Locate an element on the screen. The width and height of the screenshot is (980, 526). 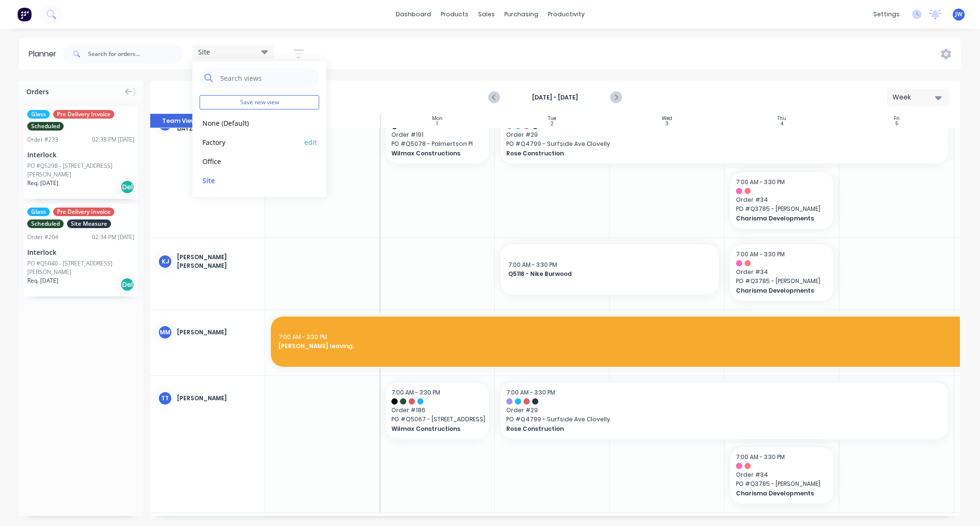
button: Site is located at coordinates (250, 180).